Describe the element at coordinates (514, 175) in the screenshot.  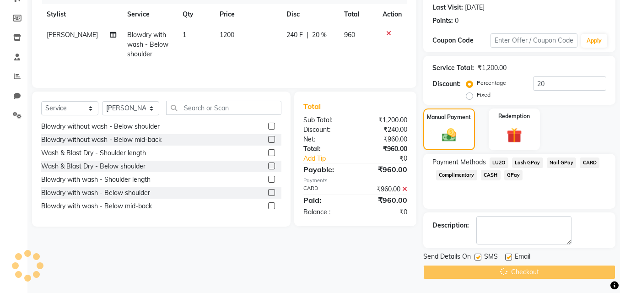
I see `span: GPay` at that location.